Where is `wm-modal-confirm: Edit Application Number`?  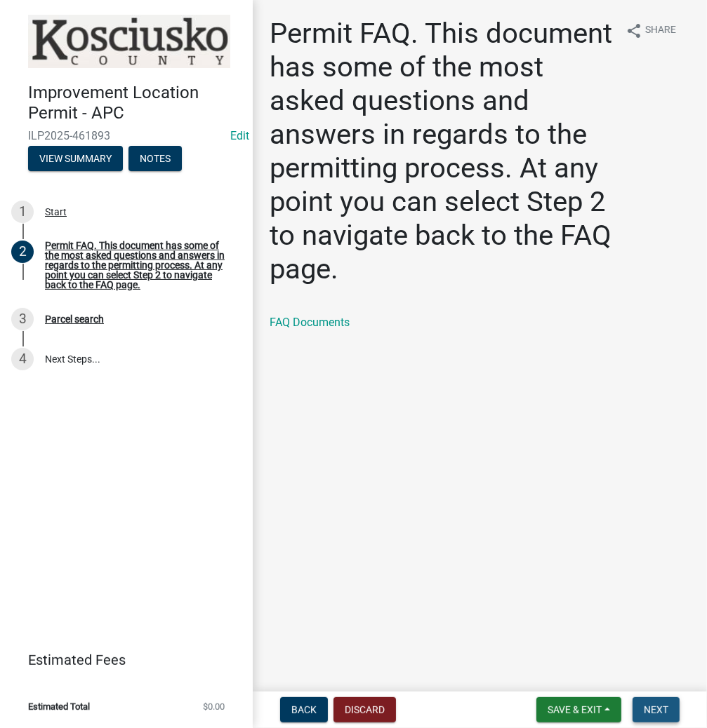
wm-modal-confirm: Edit Application Number is located at coordinates (239, 135).